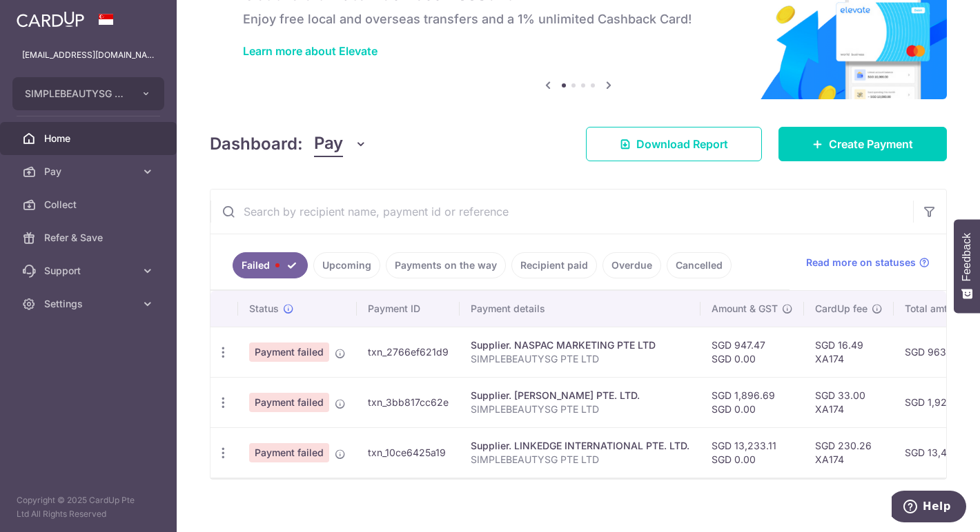 The width and height of the screenshot is (980, 532). Describe the element at coordinates (446, 266) in the screenshot. I see `a: Payments on the way` at that location.